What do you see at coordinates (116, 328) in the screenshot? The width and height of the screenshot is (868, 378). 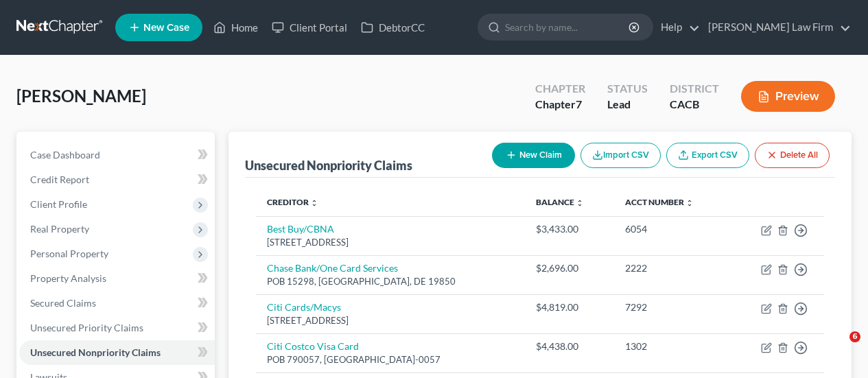 I see `a: Unsecured Priority Claims` at bounding box center [116, 328].